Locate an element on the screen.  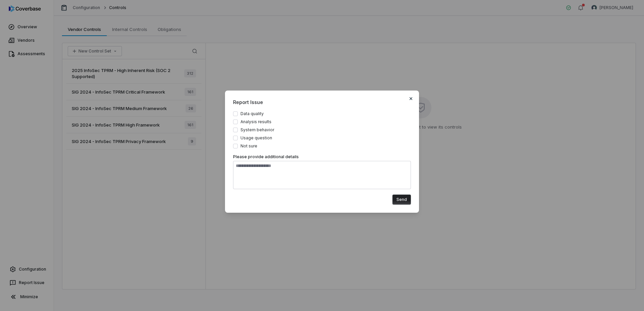
span: Analysis results is located at coordinates (256, 122).